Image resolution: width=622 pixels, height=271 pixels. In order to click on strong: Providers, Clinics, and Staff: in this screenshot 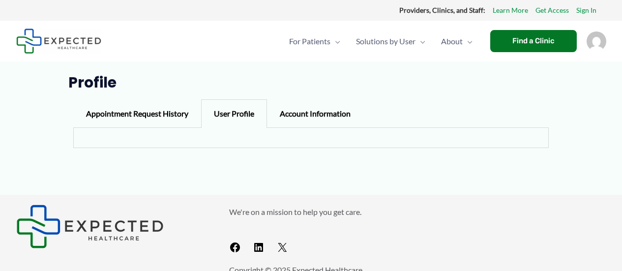, I will do `click(442, 10)`.